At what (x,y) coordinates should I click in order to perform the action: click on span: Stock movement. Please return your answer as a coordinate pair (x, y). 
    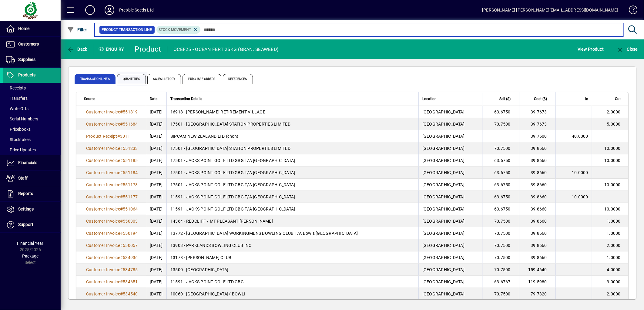
    Looking at the image, I should click on (175, 30).